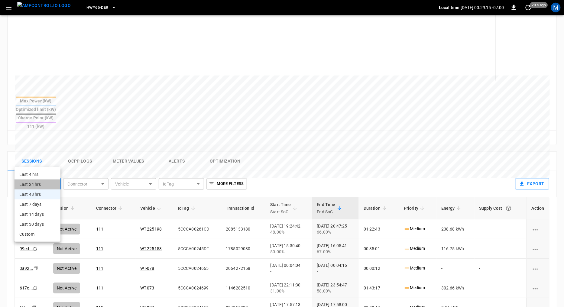 The height and width of the screenshot is (307, 564). Describe the element at coordinates (37, 214) in the screenshot. I see `li: Last 14 days` at that location.